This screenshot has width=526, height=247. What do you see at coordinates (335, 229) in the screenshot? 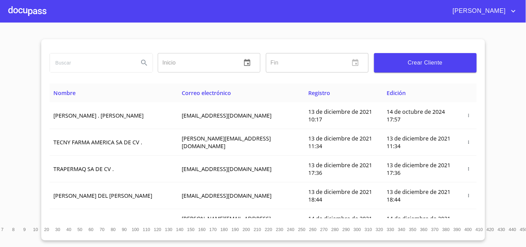
I see `span: 280` at bounding box center [335, 229].